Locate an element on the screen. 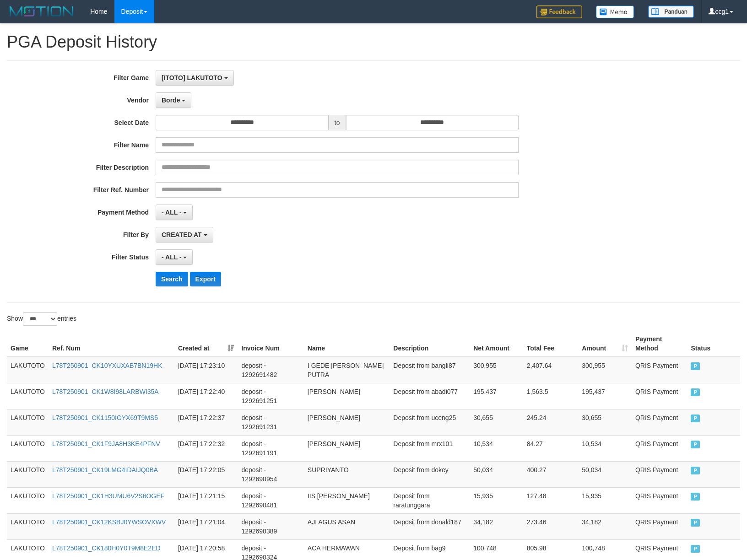 The width and height of the screenshot is (747, 560). td: Deposit from donald187 is located at coordinates (429, 526).